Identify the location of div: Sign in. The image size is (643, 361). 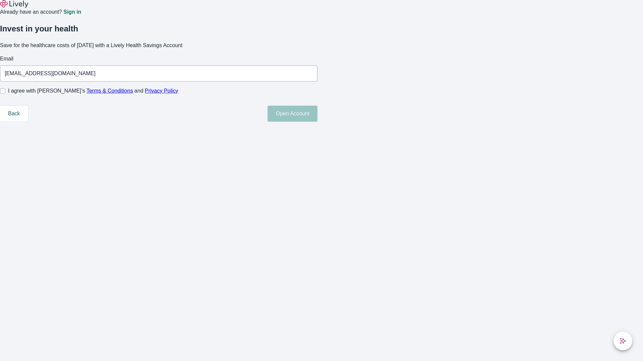
(72, 12).